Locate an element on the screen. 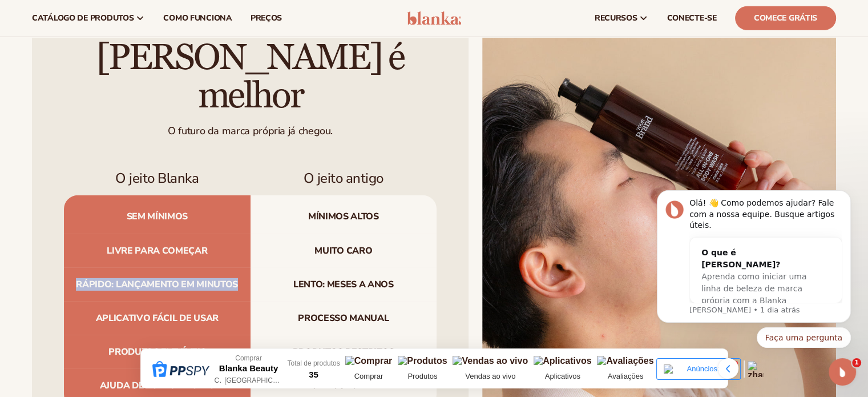 This screenshot has height=397, width=868. div: Conteúdo da mensagem is located at coordinates (126, 86).